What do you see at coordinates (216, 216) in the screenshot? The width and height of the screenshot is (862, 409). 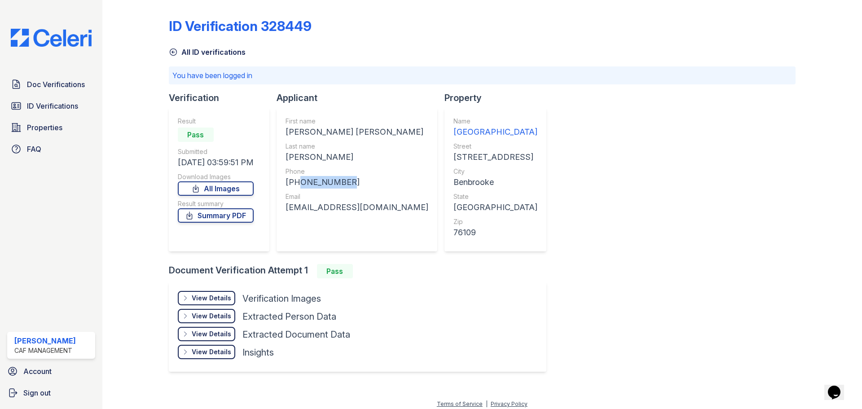 I see `a: Summary PDF` at bounding box center [216, 216].